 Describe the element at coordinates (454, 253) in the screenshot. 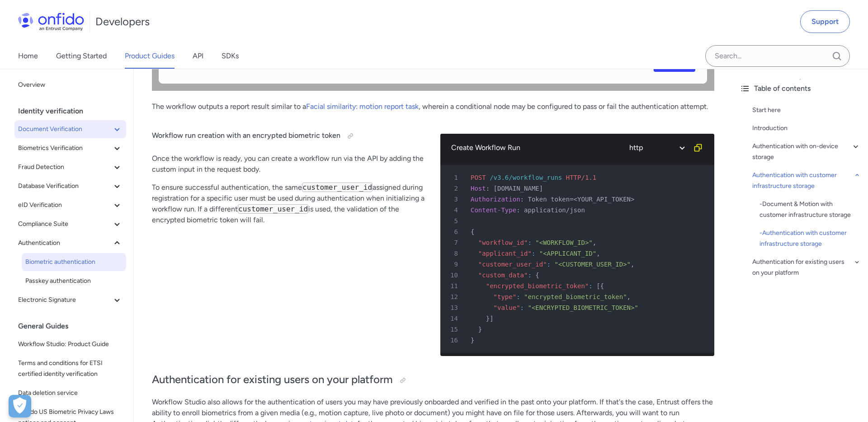

I see `span: 8` at that location.